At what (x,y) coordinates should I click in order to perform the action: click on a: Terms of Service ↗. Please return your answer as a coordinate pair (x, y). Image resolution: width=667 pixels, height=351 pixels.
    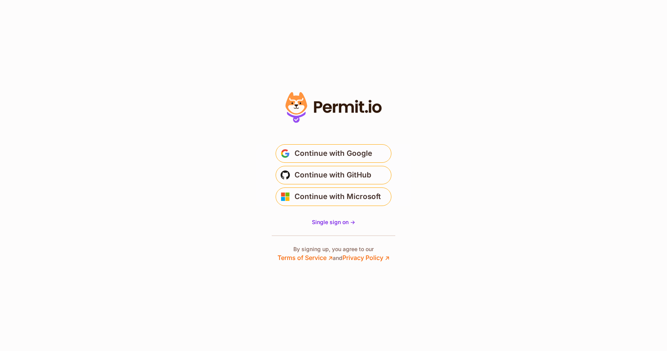
    Looking at the image, I should click on (305, 258).